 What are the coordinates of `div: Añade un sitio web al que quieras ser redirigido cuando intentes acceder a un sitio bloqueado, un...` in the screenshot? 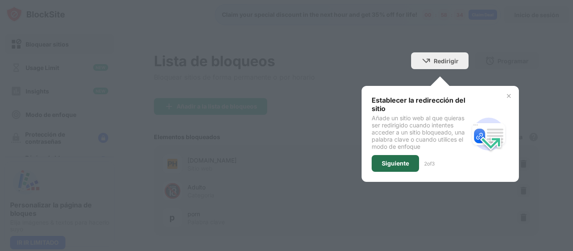 It's located at (420, 132).